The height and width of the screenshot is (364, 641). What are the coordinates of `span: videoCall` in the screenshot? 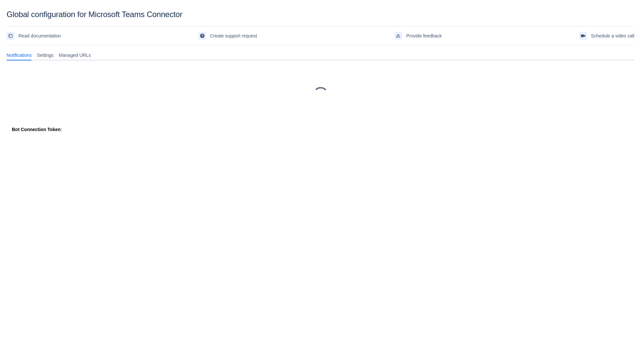 It's located at (583, 36).